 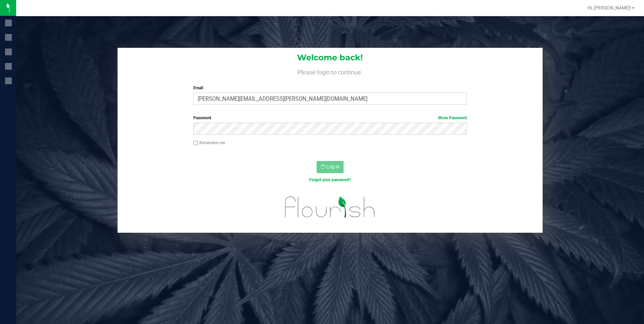 I want to click on span: Password, so click(x=202, y=118).